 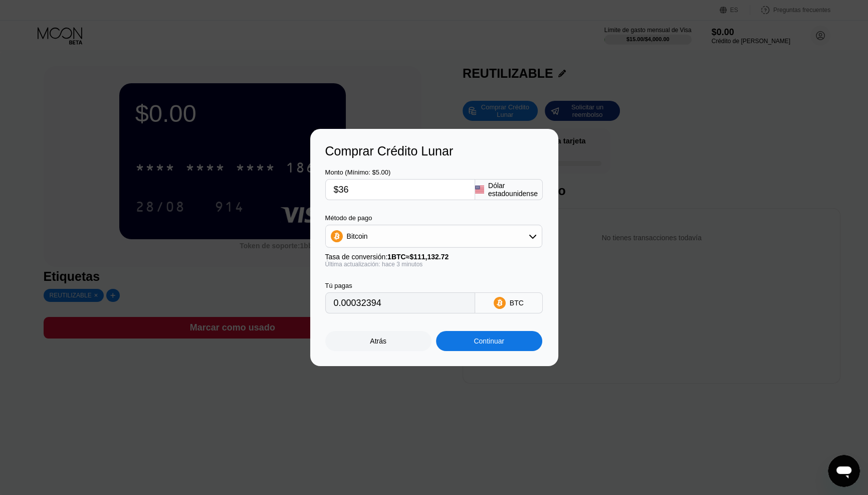 What do you see at coordinates (379, 341) in the screenshot?
I see `div: Atrás` at bounding box center [379, 341].